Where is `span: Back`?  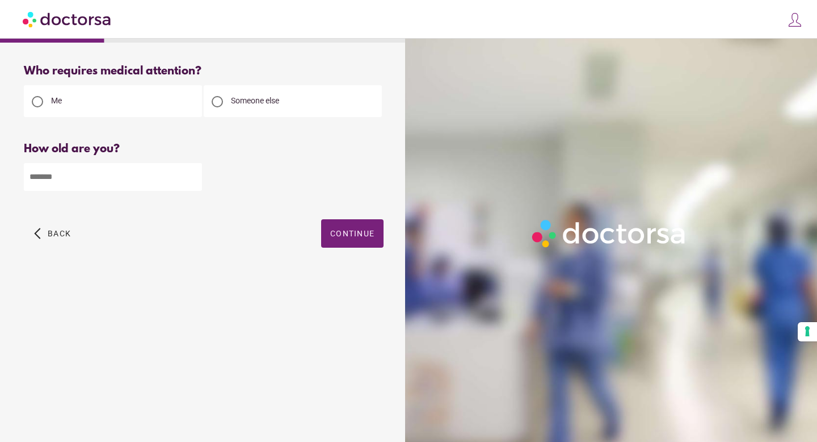 span: Back is located at coordinates (59, 233).